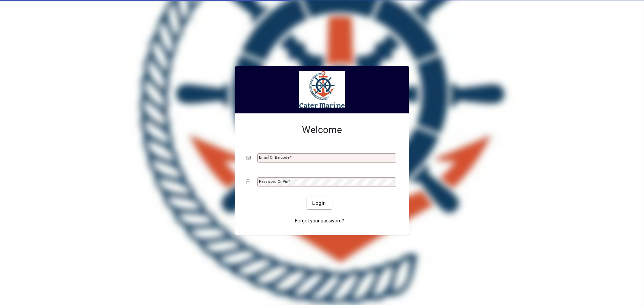 Image resolution: width=644 pixels, height=305 pixels. I want to click on mat-label: Email or Barcode, so click(274, 158).